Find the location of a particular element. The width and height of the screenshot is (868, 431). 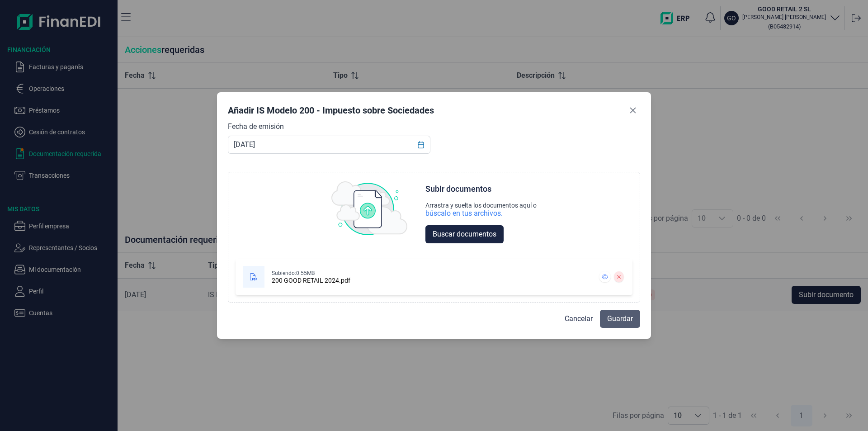

div: Arrastra y suelta los documentos aquí o is located at coordinates (481, 206).